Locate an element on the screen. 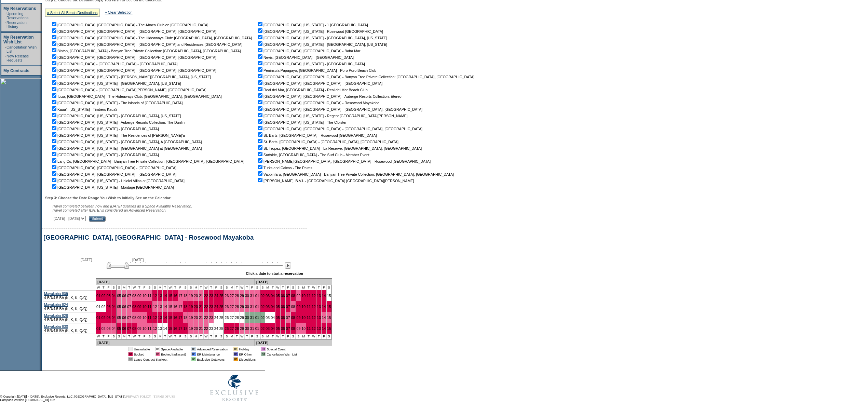 The width and height of the screenshot is (868, 415). b: Step 3: Choose the Date Range You Wish to Initially See on the Calendar: is located at coordinates (108, 198).